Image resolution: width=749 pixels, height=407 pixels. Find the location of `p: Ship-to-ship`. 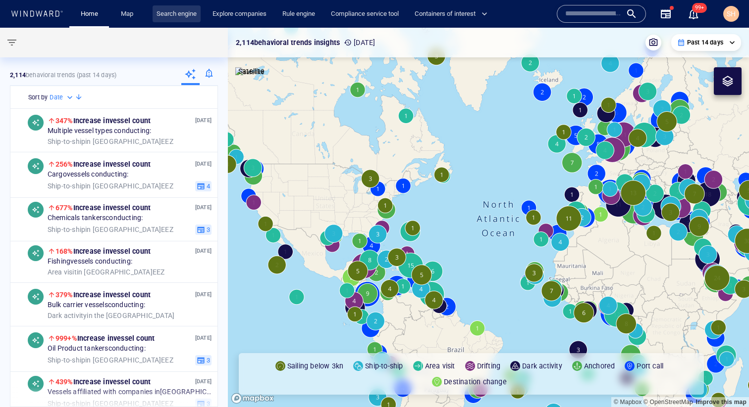

p: Ship-to-ship is located at coordinates (384, 366).